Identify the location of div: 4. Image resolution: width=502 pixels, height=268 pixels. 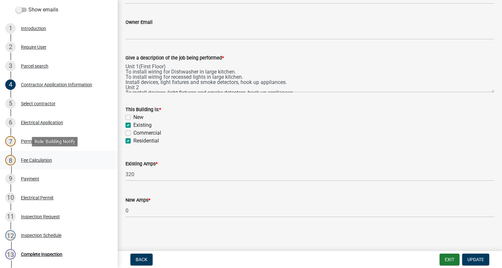
(10, 85).